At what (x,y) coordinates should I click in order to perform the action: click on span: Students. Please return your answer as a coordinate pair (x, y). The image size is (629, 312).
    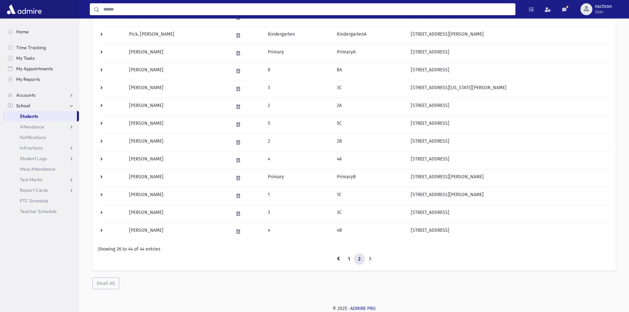
    Looking at the image, I should click on (29, 116).